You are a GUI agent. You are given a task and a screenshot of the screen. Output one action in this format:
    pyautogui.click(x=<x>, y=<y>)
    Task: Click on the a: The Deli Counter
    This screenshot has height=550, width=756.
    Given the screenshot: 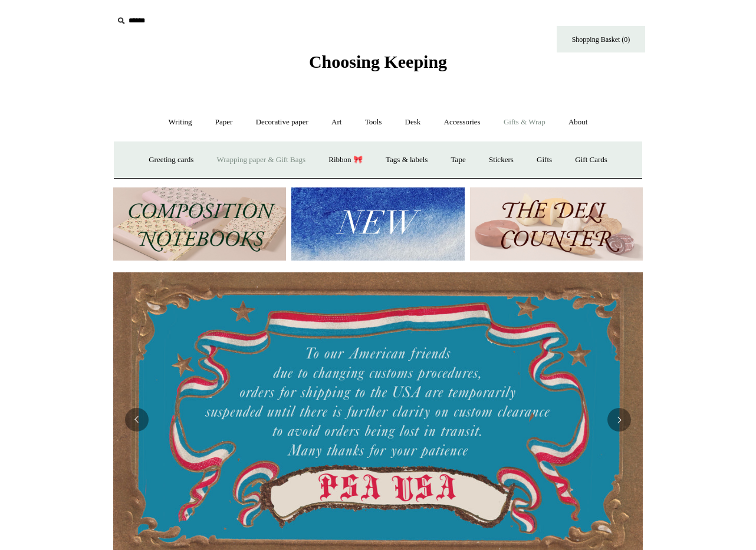 What is the action you would take?
    pyautogui.click(x=556, y=224)
    